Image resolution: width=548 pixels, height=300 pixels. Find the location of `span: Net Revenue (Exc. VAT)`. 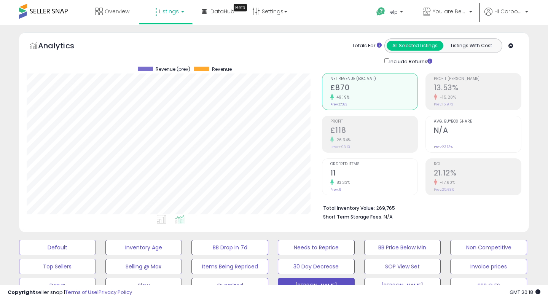

span: Net Revenue (Exc. VAT) is located at coordinates (374, 79).